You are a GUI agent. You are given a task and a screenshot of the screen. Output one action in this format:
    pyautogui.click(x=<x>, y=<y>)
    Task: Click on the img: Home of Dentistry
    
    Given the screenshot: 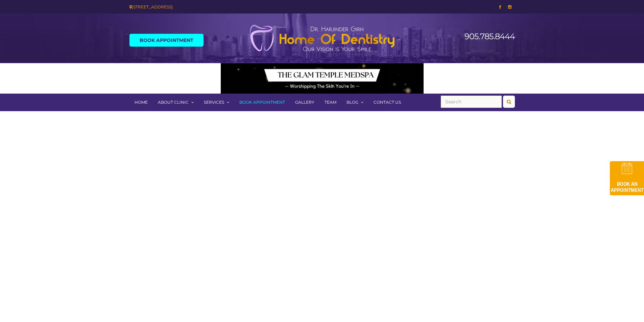 What is the action you would take?
    pyautogui.click(x=322, y=38)
    